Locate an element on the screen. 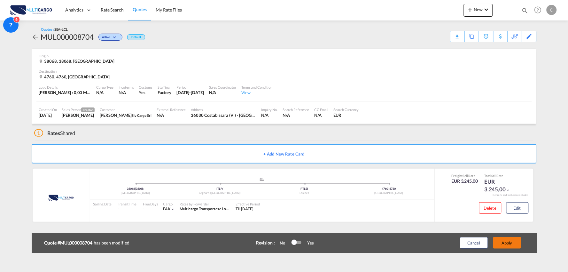 The image size is (568, 272). div: icon-arrow-left is located at coordinates (36, 37).